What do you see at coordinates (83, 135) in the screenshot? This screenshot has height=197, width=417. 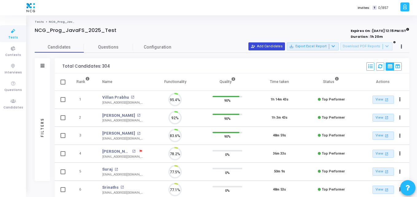 I see `td: 3` at bounding box center [83, 135].